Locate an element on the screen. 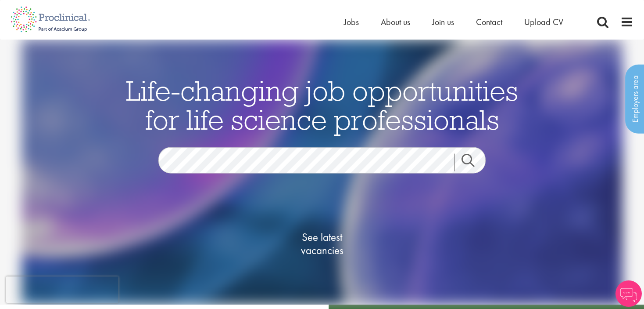 Image resolution: width=644 pixels, height=309 pixels. span: Join us is located at coordinates (443, 22).